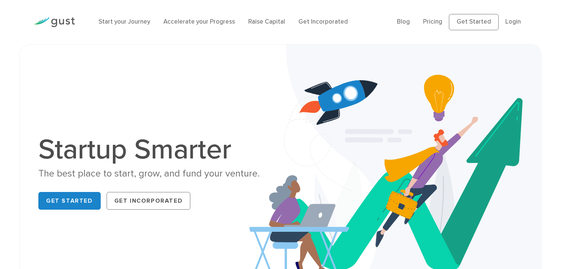 The image size is (561, 269). What do you see at coordinates (54, 22) in the screenshot?
I see `img: Gust Logo` at bounding box center [54, 22].